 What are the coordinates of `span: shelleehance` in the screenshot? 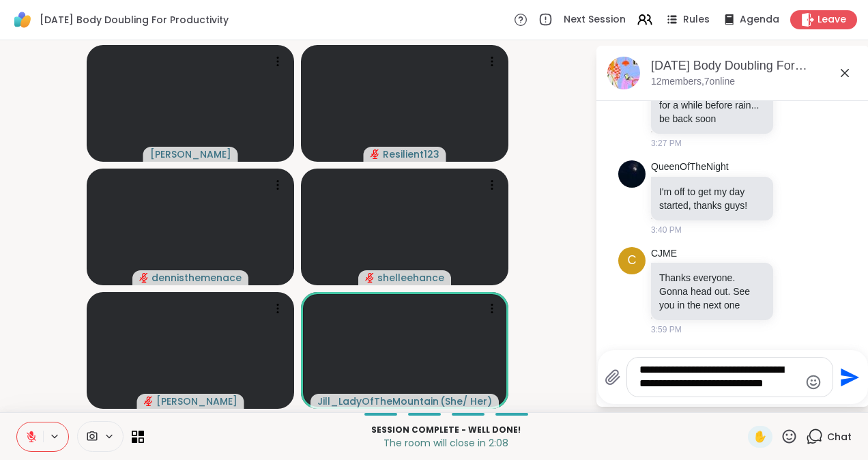 It's located at (411, 278).